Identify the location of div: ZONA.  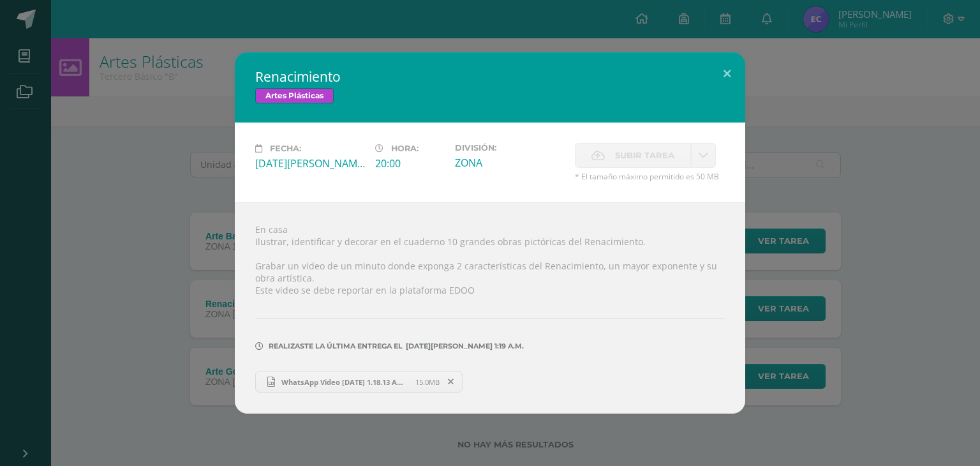
(510, 163).